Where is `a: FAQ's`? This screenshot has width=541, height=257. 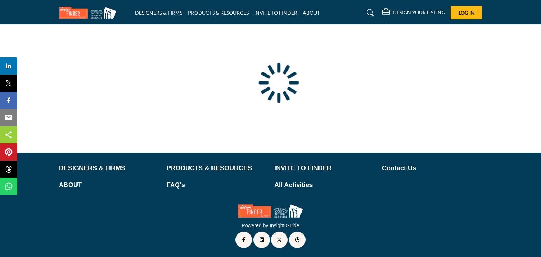
a: FAQ's is located at coordinates (216, 185).